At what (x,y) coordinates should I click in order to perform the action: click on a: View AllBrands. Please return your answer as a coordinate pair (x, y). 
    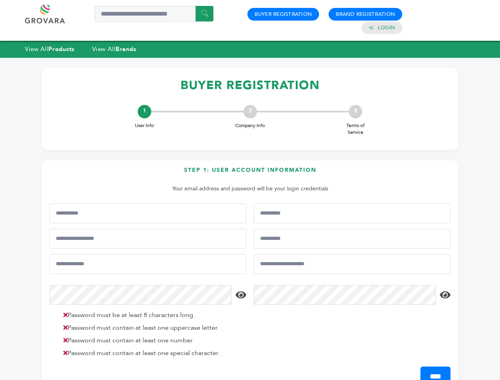
    Looking at the image, I should click on (114, 49).